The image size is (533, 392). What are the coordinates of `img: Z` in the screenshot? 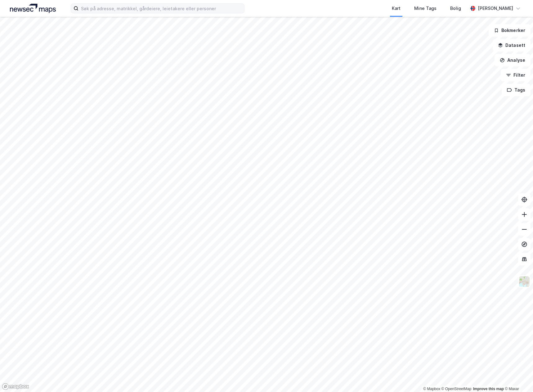 It's located at (524, 281).